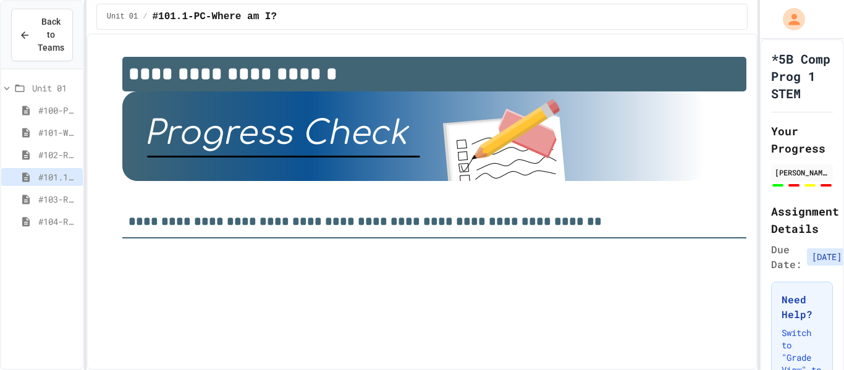 Image resolution: width=844 pixels, height=370 pixels. I want to click on h1: *5B Comp Prog 1 STEM, so click(802, 76).